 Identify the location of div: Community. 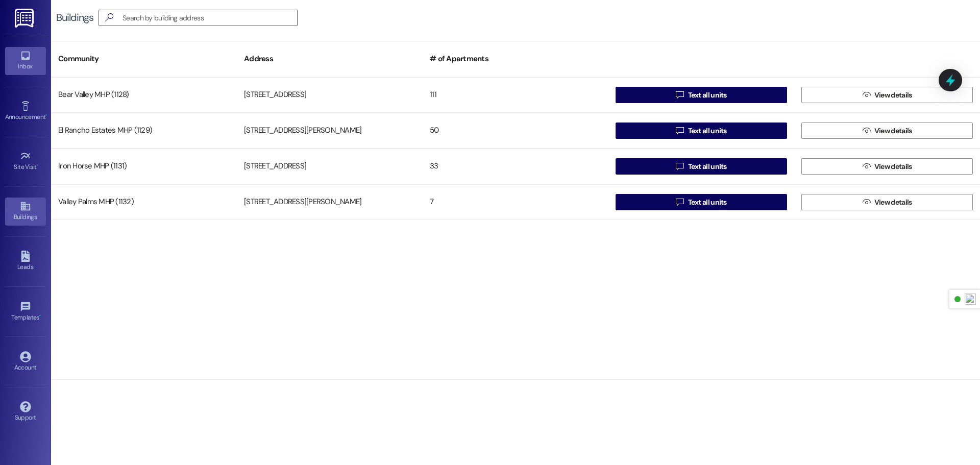
(144, 58).